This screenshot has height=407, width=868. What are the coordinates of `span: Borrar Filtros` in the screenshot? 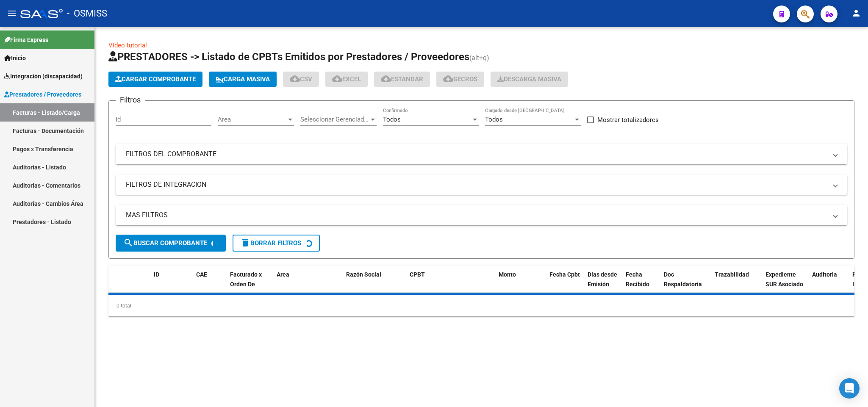 It's located at (270, 243).